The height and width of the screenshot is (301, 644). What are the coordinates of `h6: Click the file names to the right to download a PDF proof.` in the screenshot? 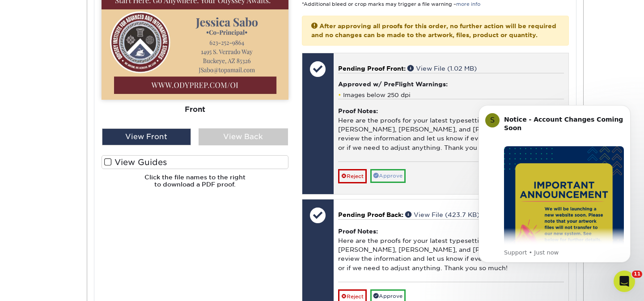 It's located at (195, 184).